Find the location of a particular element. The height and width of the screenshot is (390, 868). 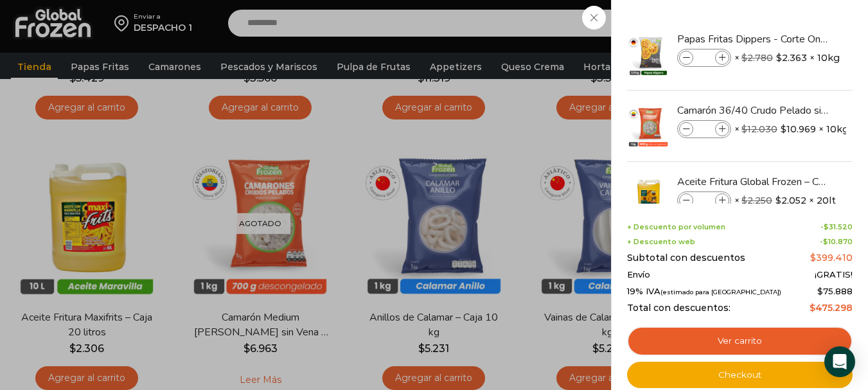

span: 75.888 is located at coordinates (834, 291).